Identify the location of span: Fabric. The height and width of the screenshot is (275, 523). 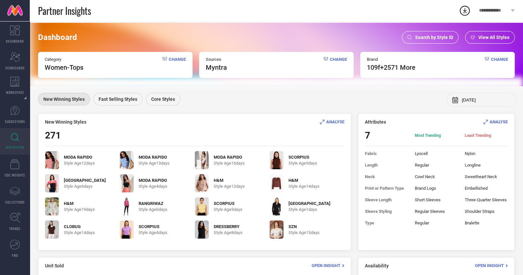
(386, 153).